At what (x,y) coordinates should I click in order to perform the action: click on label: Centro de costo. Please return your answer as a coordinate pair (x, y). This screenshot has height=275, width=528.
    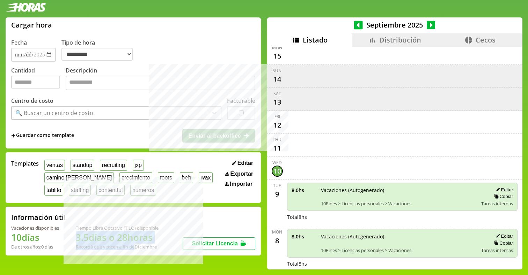
    Looking at the image, I should click on (32, 101).